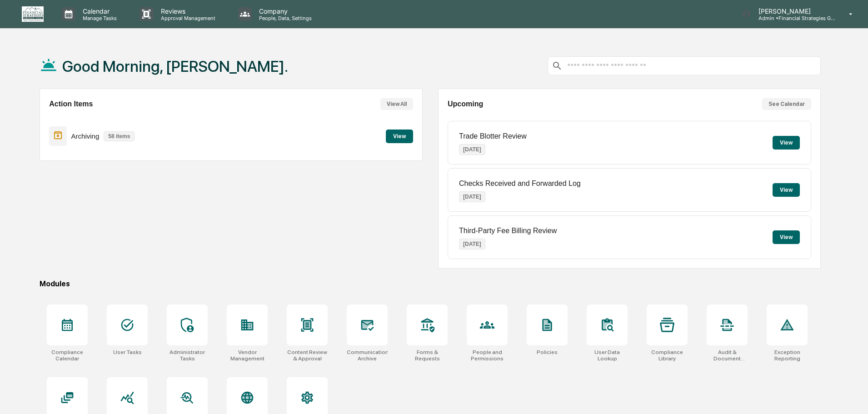  Describe the element at coordinates (71, 104) in the screenshot. I see `h2: Action Items` at that location.